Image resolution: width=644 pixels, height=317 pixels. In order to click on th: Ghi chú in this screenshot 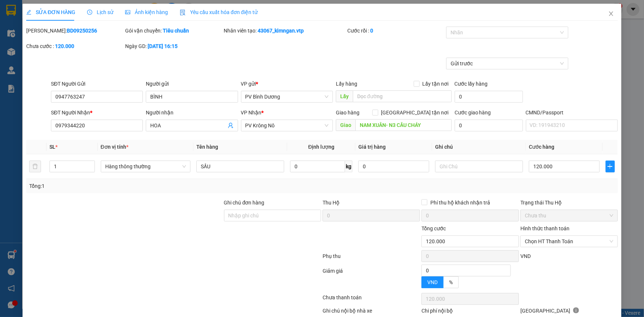, I will do `click(479, 147)`.